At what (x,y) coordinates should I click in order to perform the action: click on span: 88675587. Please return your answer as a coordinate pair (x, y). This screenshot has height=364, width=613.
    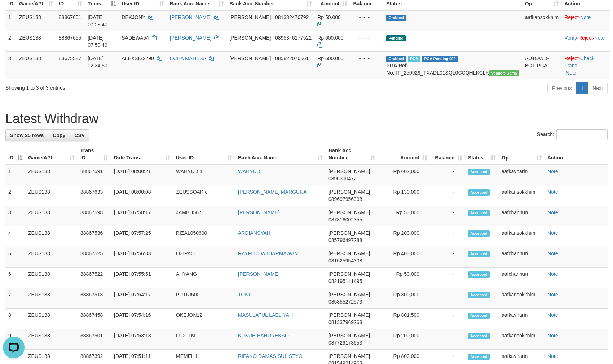
    Looking at the image, I should click on (70, 58).